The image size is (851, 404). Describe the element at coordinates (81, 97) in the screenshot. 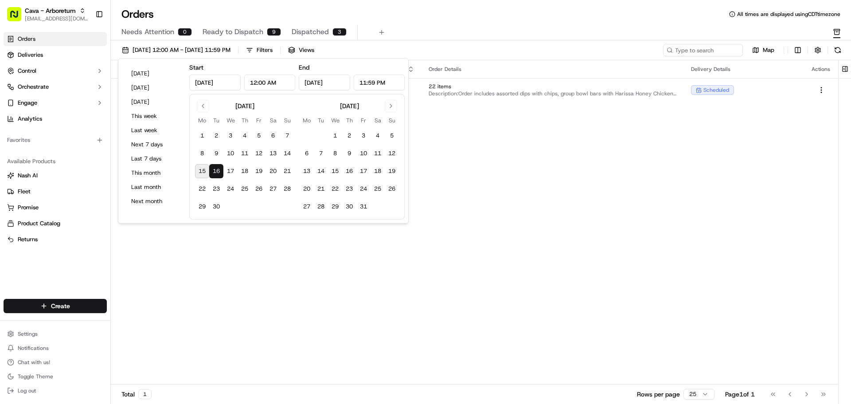

I see `div: We're available if you need us!` at that location.